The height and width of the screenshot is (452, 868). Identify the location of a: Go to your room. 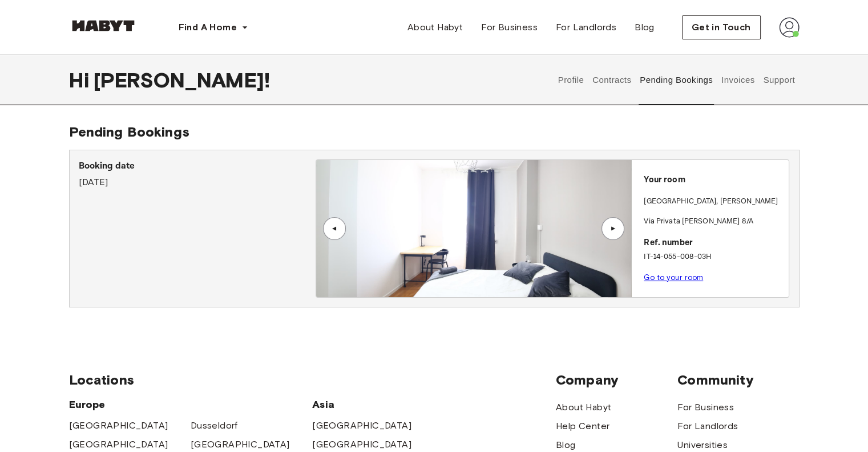
(673, 277).